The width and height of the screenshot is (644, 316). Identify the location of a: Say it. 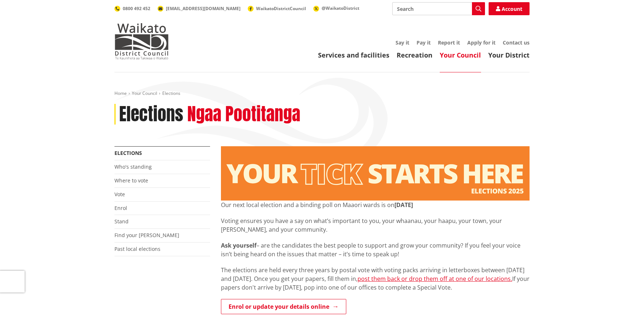
(402, 43).